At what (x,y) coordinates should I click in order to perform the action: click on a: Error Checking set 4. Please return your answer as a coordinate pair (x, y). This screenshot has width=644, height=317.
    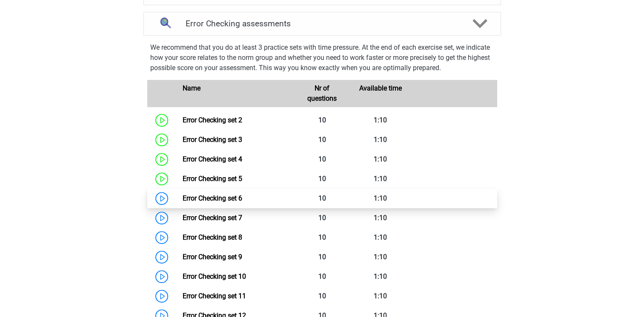
    Looking at the image, I should click on (212, 159).